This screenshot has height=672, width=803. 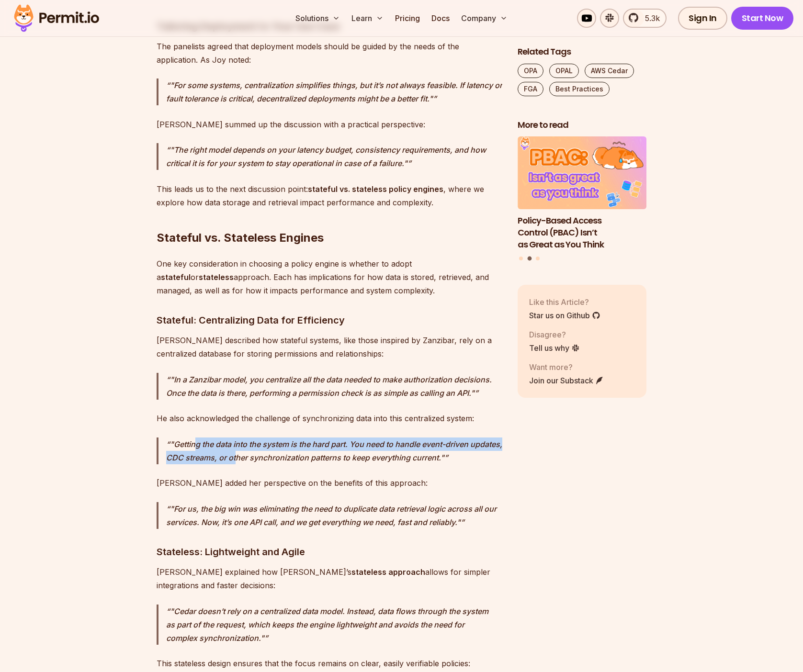 What do you see at coordinates (538, 258) in the screenshot?
I see `button: Go to slide 3` at bounding box center [538, 258].